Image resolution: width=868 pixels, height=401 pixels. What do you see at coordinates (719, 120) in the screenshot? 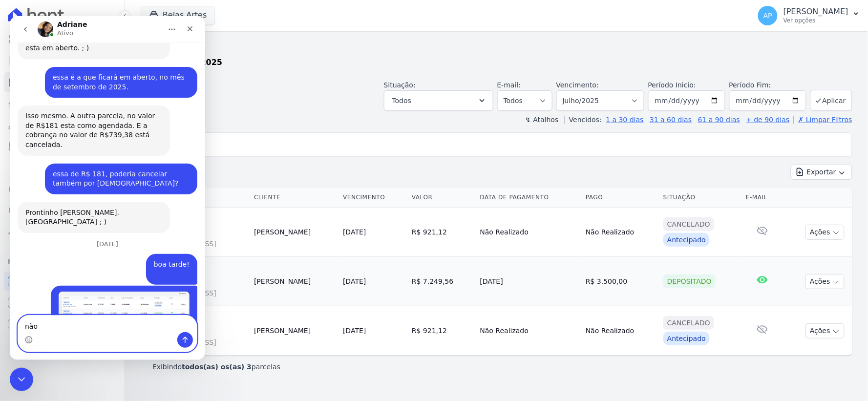
I see `a: 61 a 90 dias` at bounding box center [719, 120].